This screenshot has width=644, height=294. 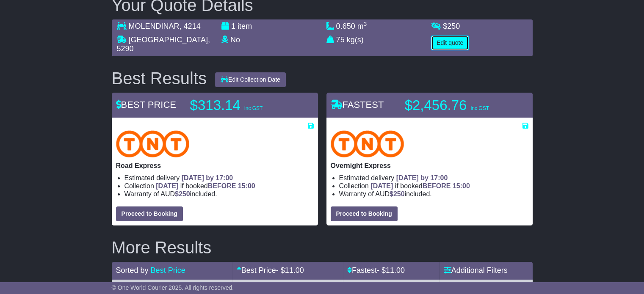 What do you see at coordinates (173, 288) in the screenshot?
I see `span: © One World Courier 2025. All rights reserved.` at bounding box center [173, 288].